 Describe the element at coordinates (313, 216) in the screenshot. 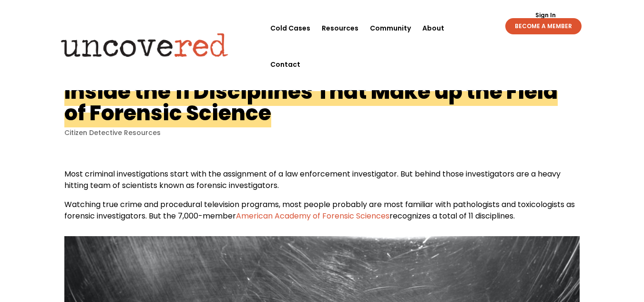

I see `a: American Academy of Forensic Sciences` at that location.